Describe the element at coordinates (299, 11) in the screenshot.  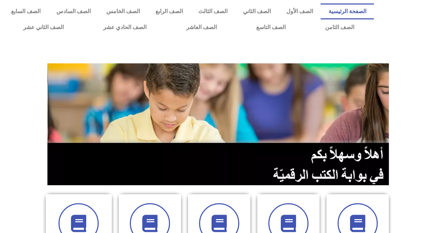
I see `a: الصف الأول` at that location.